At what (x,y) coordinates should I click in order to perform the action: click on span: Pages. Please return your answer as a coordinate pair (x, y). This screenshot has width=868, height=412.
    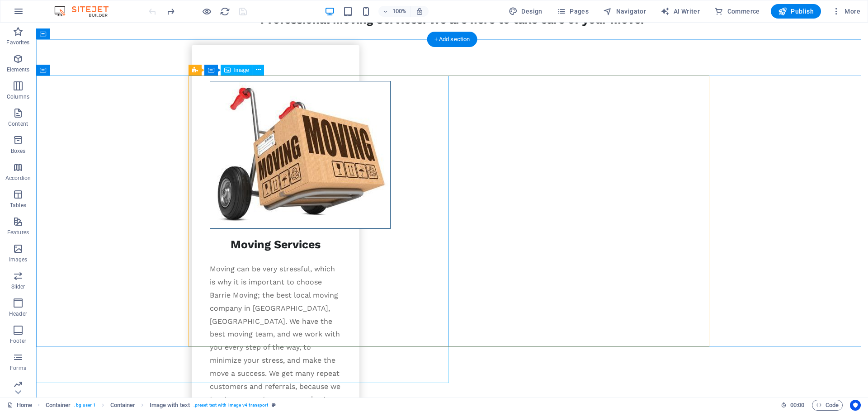
    Looking at the image, I should click on (573, 11).